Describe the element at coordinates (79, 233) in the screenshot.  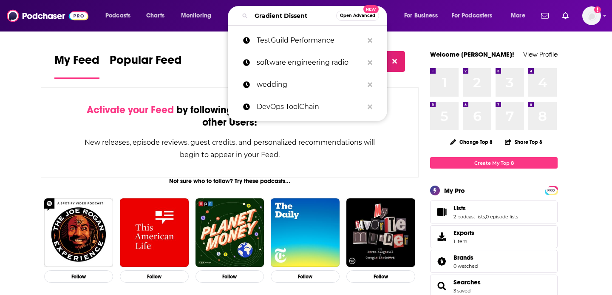
I see `a: The Joe Rogan Experience` at that location.